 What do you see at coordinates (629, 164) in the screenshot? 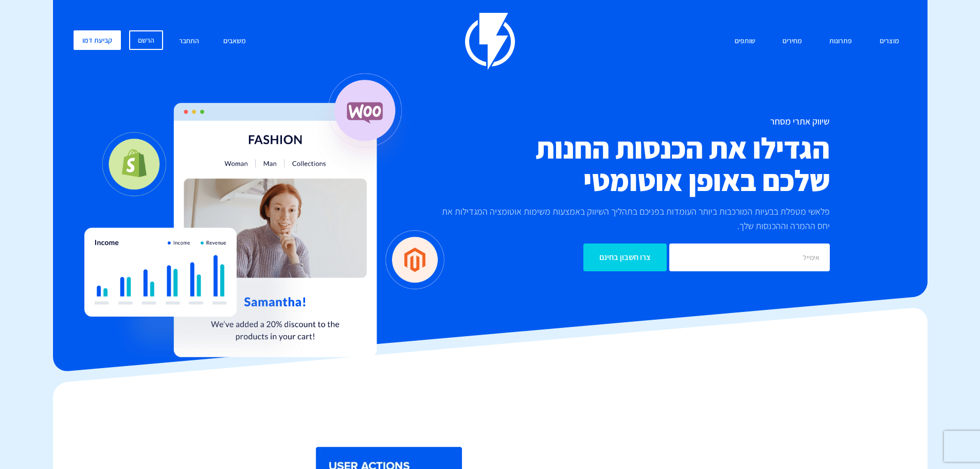
I see `h2: הגדילו את הכנסות החנות שלכם באופן אוטומטי` at bounding box center [629, 164].